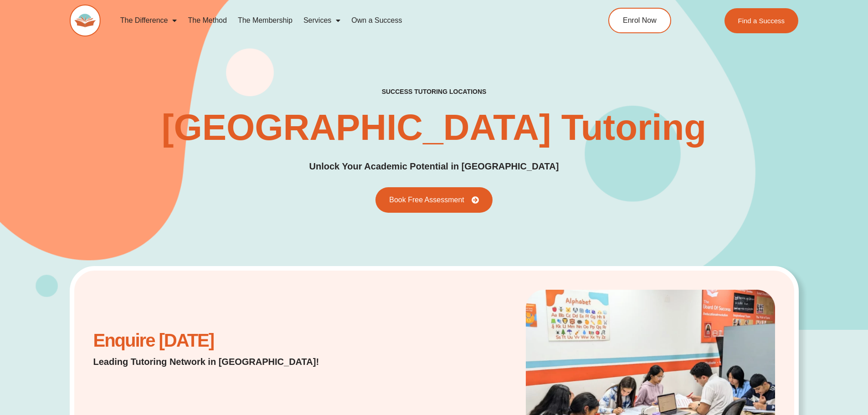 The height and width of the screenshot is (415, 868). I want to click on a: Services, so click(322, 21).